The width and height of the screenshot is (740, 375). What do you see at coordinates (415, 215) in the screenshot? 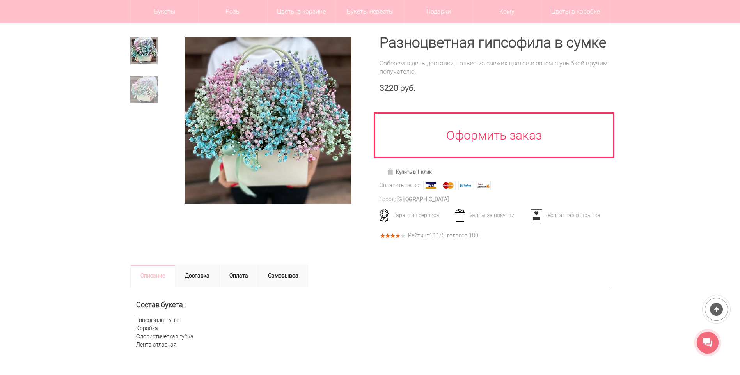
I see `div: Гарантия сервиса` at bounding box center [415, 215].